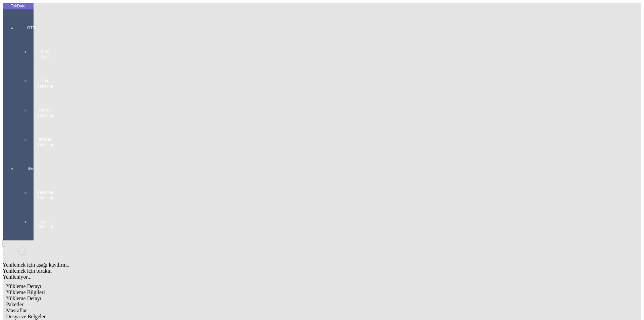 This screenshot has height=320, width=644. What do you see at coordinates (32, 28) in the screenshot?
I see `span: GTM` at bounding box center [32, 28].